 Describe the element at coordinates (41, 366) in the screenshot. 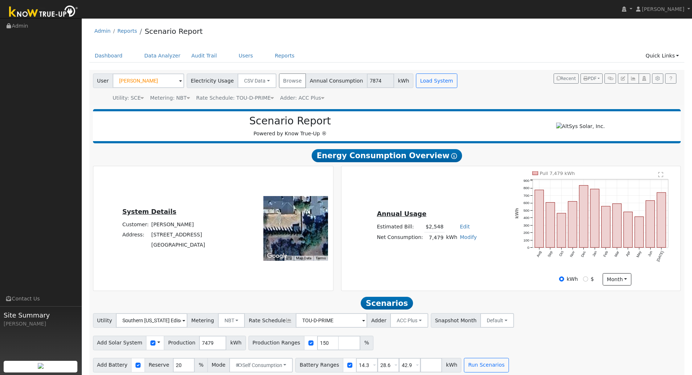

I see `img: retrieve` at that location.